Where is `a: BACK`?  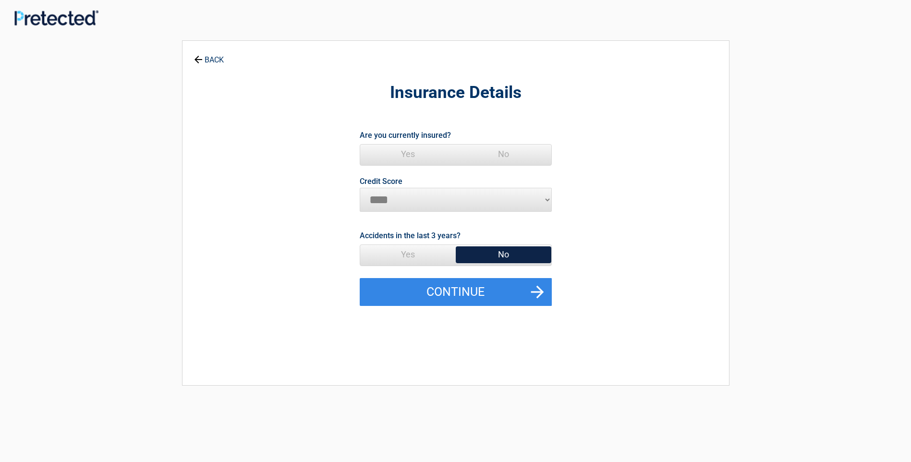
a: BACK is located at coordinates (209, 55).